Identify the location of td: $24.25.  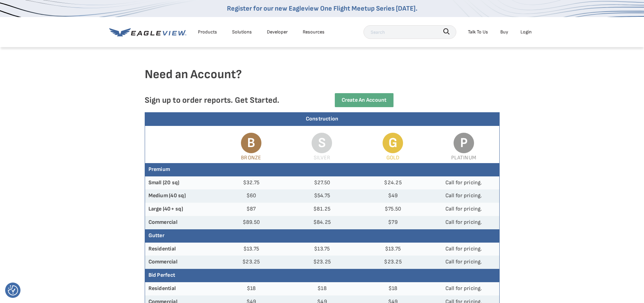
(393, 183).